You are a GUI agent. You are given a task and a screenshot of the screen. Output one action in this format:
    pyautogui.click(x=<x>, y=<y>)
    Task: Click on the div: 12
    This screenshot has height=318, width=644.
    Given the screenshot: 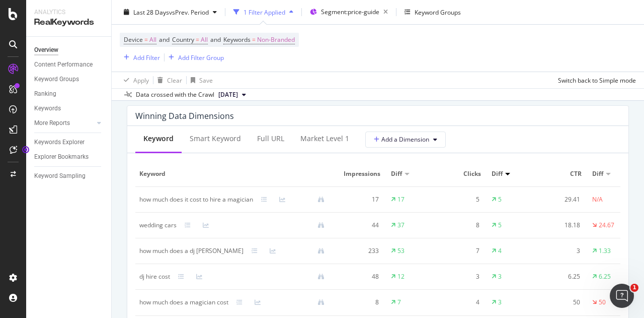 What is the action you would take?
    pyautogui.click(x=400, y=276)
    